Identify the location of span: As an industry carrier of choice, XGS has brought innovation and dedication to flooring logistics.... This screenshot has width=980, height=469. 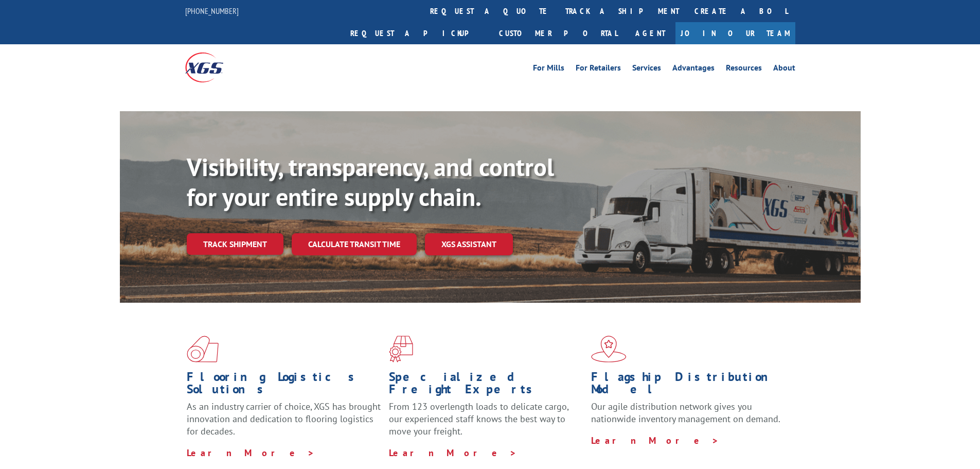
(283, 419).